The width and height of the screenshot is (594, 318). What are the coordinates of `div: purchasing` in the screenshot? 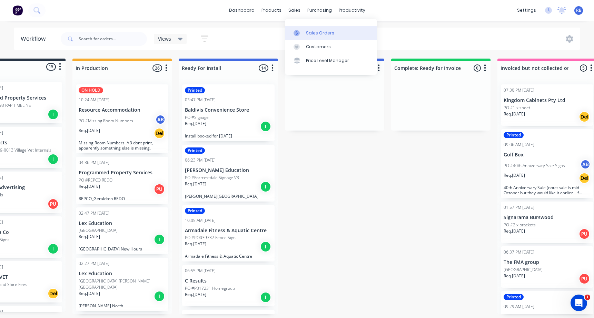 It's located at (319, 10).